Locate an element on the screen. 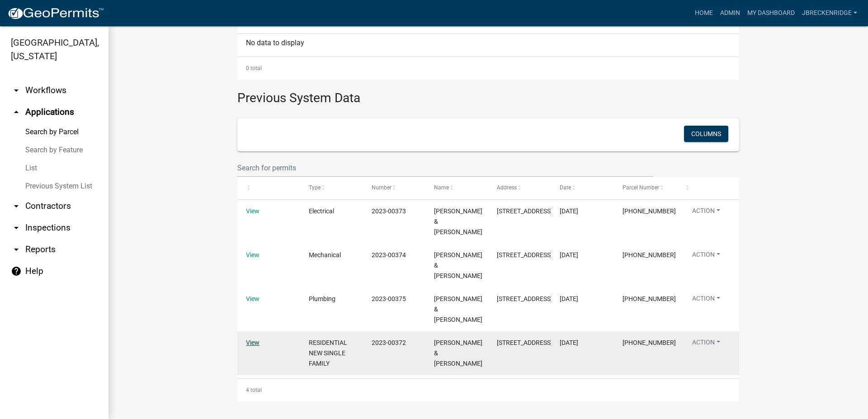  span: Electrical is located at coordinates (321, 211).